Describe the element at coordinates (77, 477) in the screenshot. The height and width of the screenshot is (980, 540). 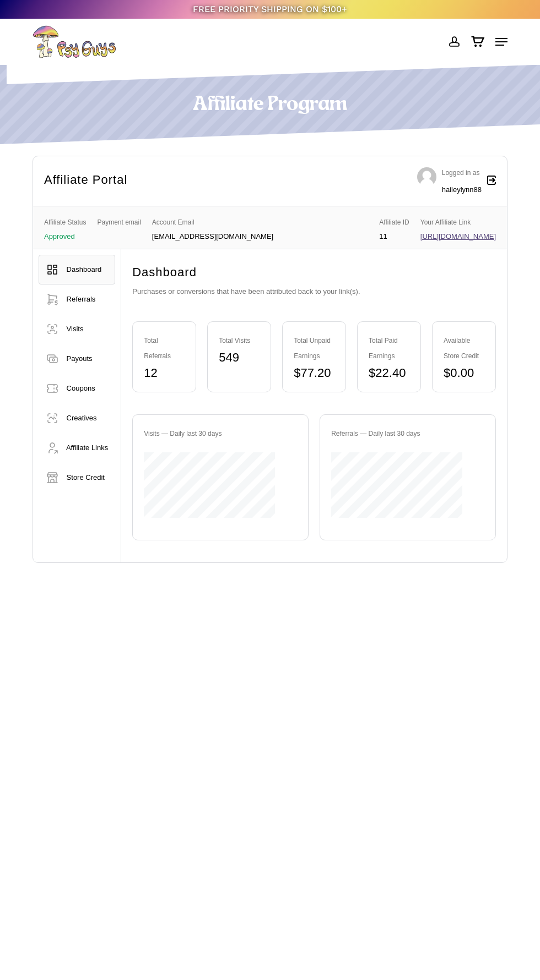
I see `a: Store Credit` at that location.